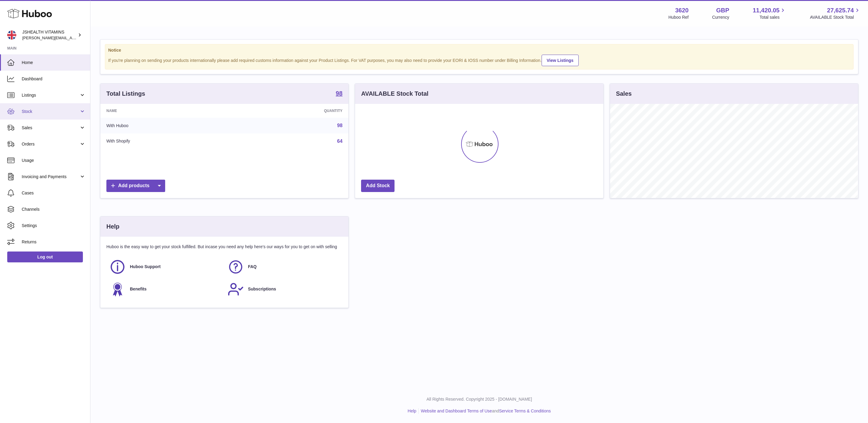 Image resolution: width=868 pixels, height=423 pixels. I want to click on a: Huboo Support, so click(166, 267).